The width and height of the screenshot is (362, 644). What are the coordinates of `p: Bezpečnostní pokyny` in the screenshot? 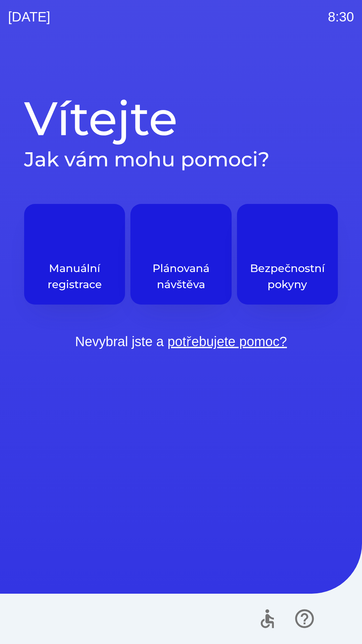 It's located at (287, 276).